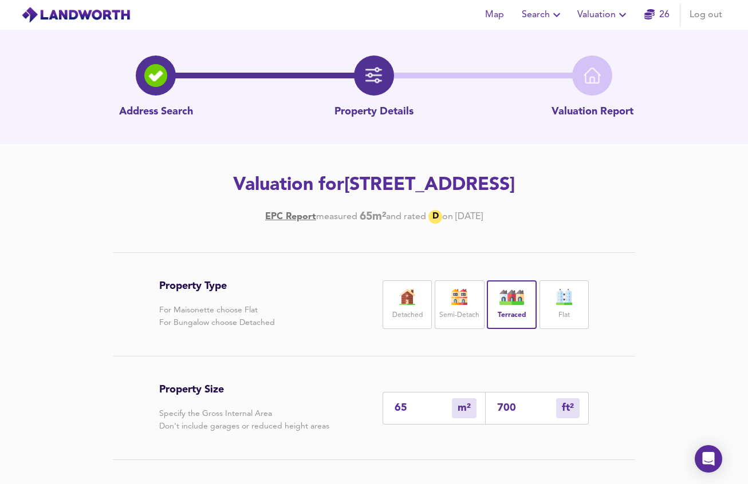 The height and width of the screenshot is (484, 748). Describe the element at coordinates (407, 316) in the screenshot. I see `label: Detached` at that location.